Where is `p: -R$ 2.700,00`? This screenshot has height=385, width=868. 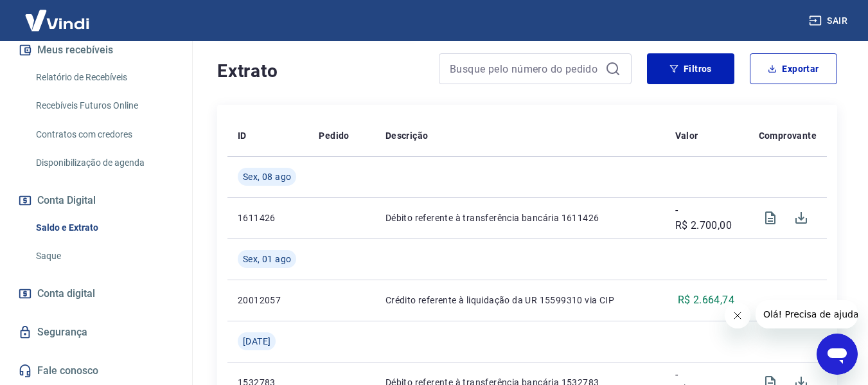 p: -R$ 2.700,00 is located at coordinates (705, 218).